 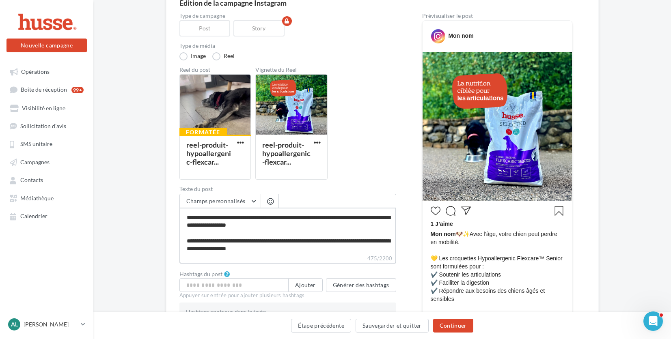 What do you see at coordinates (47, 108) in the screenshot?
I see `a: Visibilité en ligne` at bounding box center [47, 108].